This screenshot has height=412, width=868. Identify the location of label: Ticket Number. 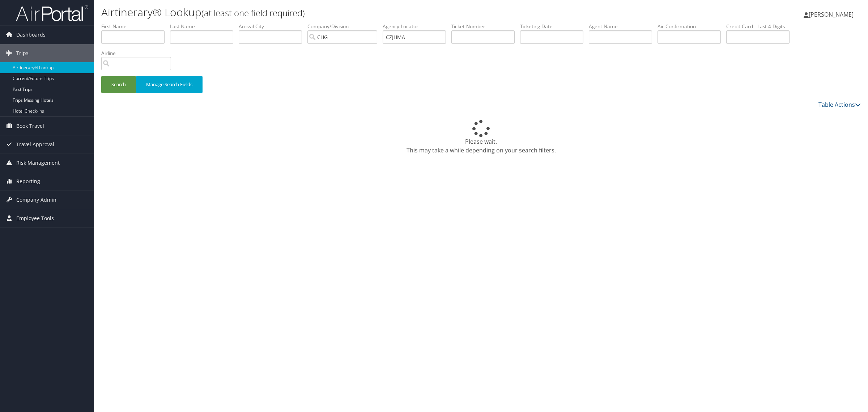
(485, 26).